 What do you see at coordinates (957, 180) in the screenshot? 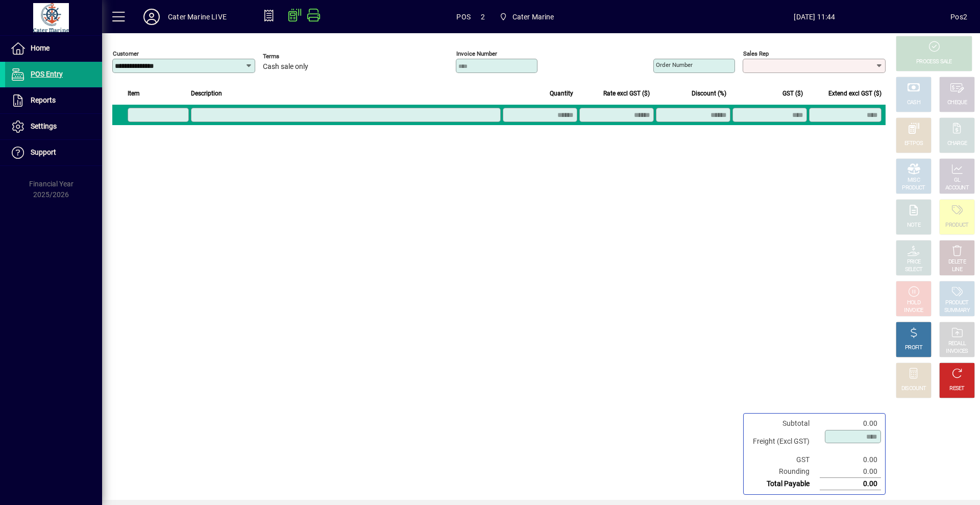
I see `div: GL` at bounding box center [957, 180].